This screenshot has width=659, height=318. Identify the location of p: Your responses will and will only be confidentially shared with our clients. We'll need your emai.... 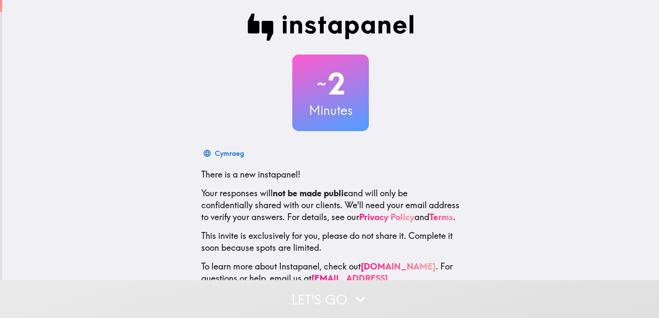
(331, 205).